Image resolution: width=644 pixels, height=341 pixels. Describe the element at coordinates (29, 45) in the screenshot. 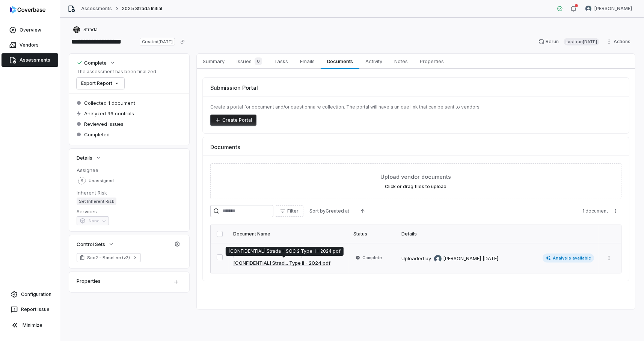

I see `span: Vendors` at that location.